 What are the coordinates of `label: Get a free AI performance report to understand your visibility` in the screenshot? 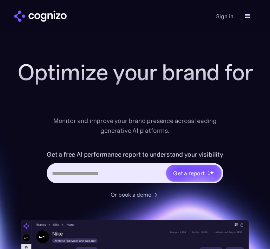 It's located at (135, 155).